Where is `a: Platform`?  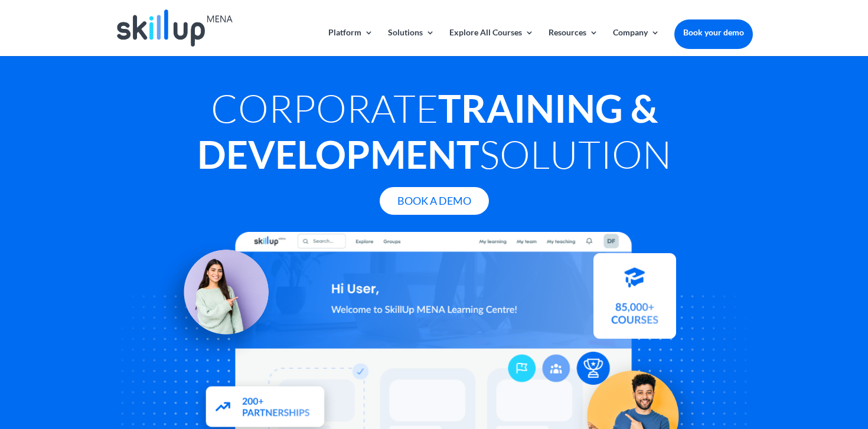 a: Platform is located at coordinates (351, 42).